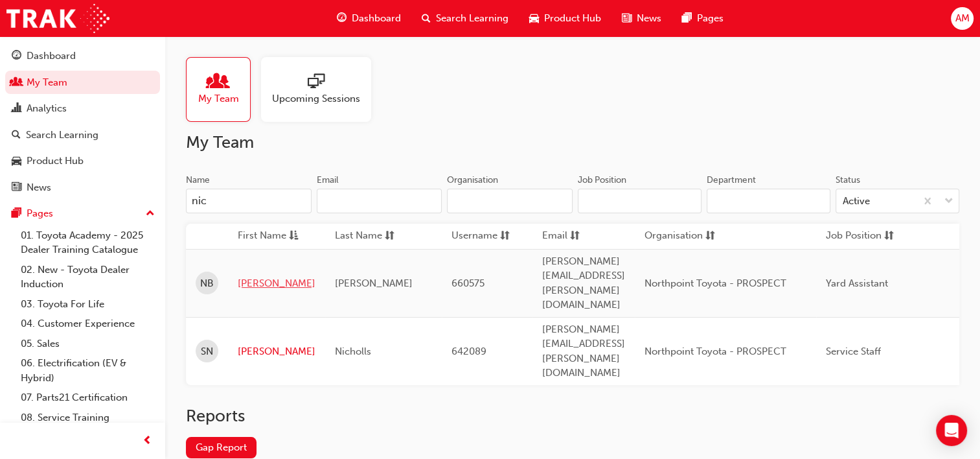 This screenshot has width=980, height=459. I want to click on h2: Reports, so click(573, 416).